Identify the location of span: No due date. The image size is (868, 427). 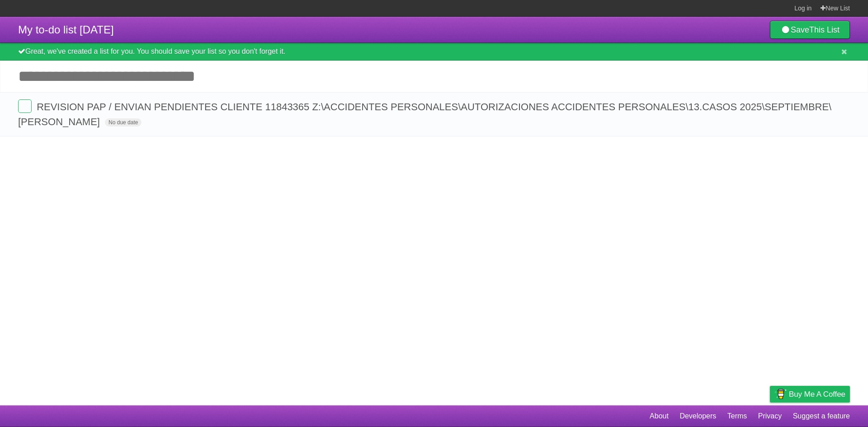
(123, 122).